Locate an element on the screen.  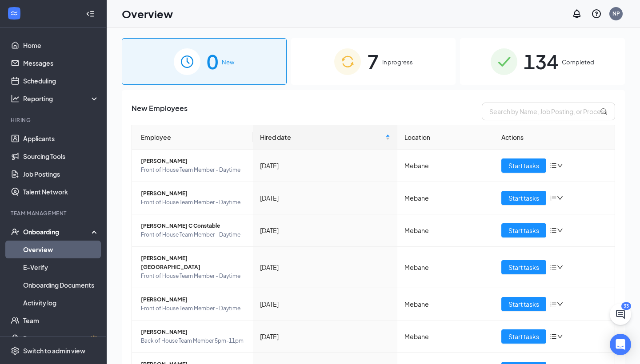
span: New is located at coordinates (228, 62).